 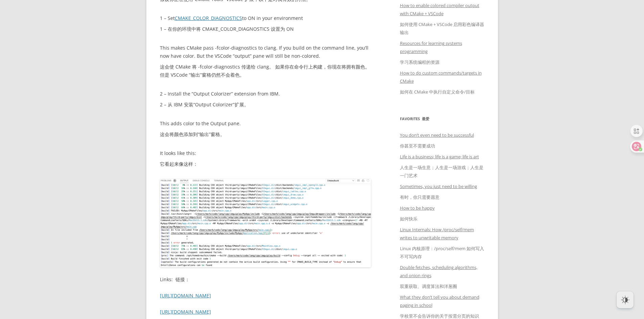 I want to click on a: What they don’t tell you about demand paging in school学校里不会告诉你的关于按需分页的知识, so click(x=439, y=306).